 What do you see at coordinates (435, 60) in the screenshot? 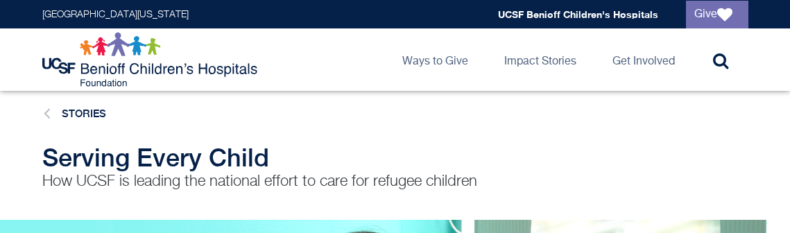
I see `a: Ways to Give` at bounding box center [435, 60].